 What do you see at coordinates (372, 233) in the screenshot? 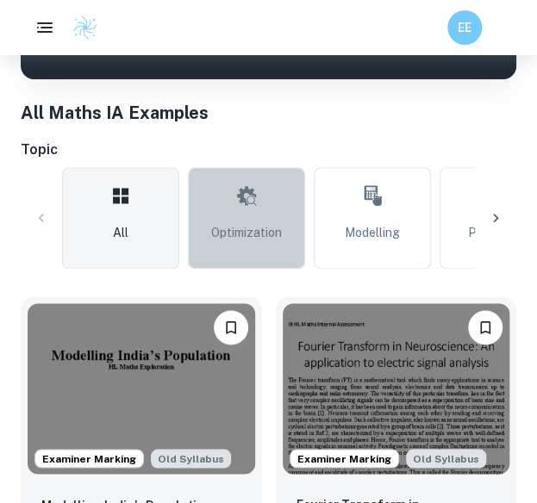
I see `span: Modelling` at bounding box center [372, 233].